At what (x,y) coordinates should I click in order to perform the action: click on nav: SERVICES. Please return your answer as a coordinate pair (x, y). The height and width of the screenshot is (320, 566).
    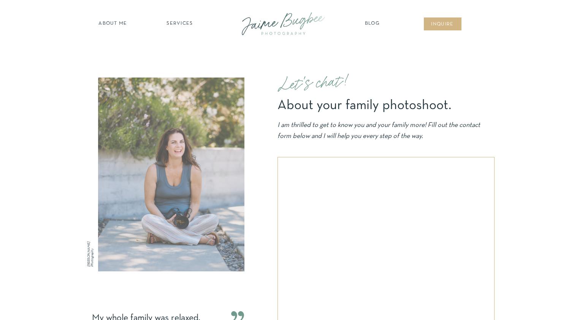
    Looking at the image, I should click on (180, 24).